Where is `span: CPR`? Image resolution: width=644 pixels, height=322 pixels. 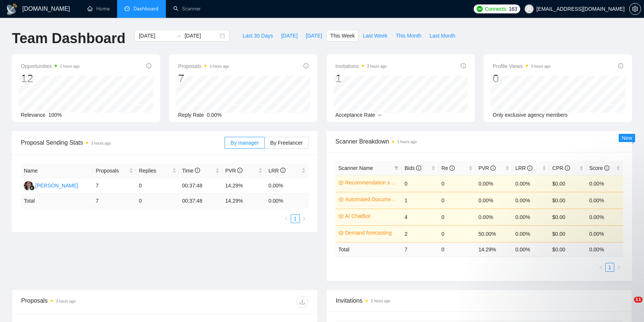 span: CPR is located at coordinates (561, 168).